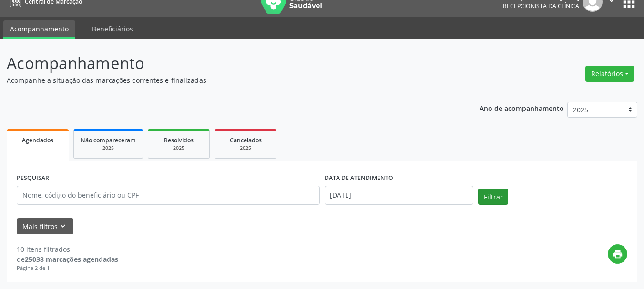  What do you see at coordinates (227, 63) in the screenshot?
I see `p: Acompanhamento` at bounding box center [227, 63].